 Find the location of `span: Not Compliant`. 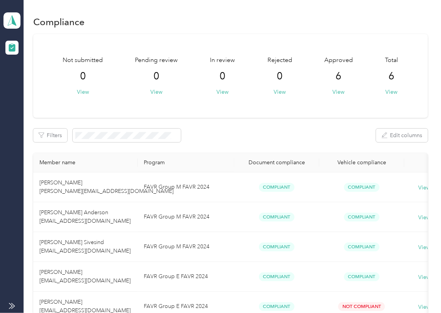

span: Not Compliant is located at coordinates (362, 306).